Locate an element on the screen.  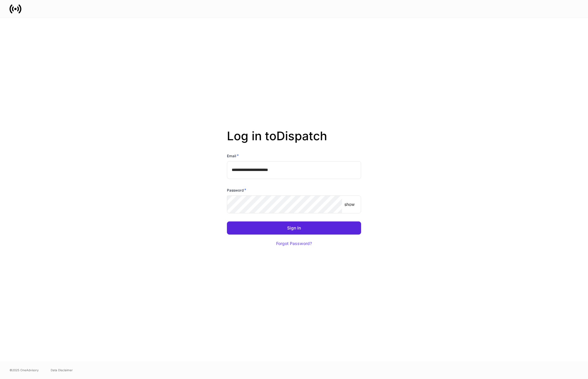
h2: Log in to Dispatch is located at coordinates (294, 141).